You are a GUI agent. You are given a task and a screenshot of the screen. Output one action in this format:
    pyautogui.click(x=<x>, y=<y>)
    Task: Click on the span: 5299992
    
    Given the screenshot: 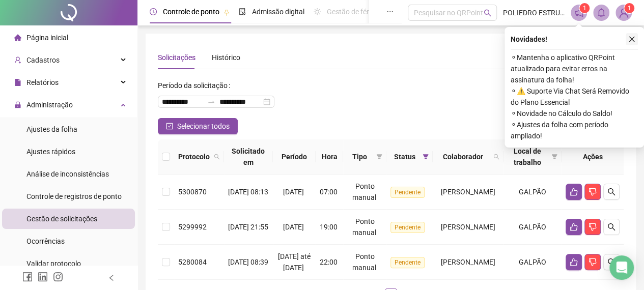 What is the action you would take?
    pyautogui.click(x=192, y=227)
    